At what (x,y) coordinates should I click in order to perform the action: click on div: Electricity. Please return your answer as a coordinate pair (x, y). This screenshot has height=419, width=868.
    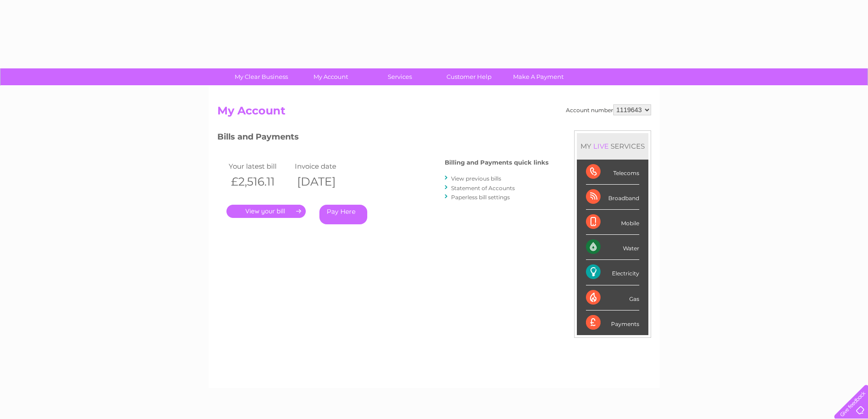
    Looking at the image, I should click on (612, 272).